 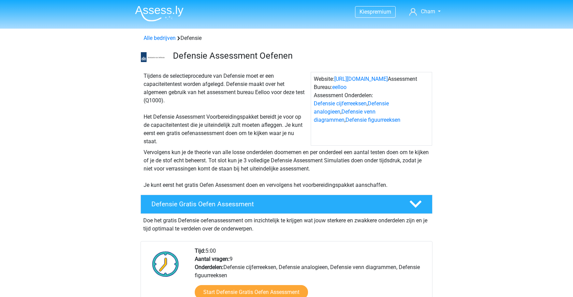 What do you see at coordinates (375, 12) in the screenshot?
I see `a: Kiespremium` at bounding box center [375, 12].